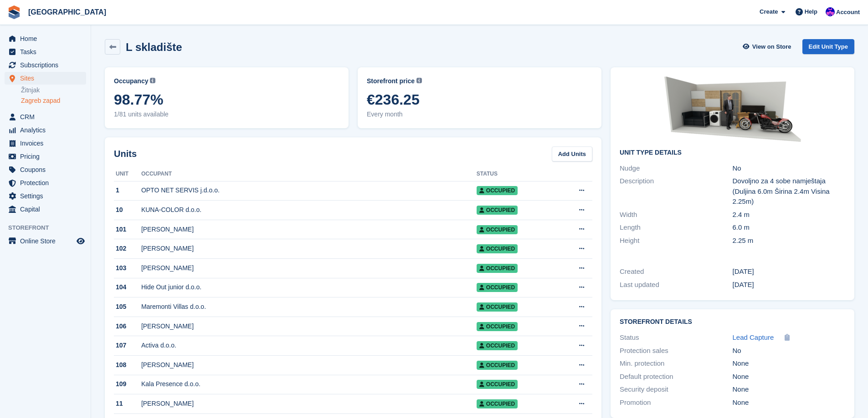  What do you see at coordinates (53, 90) in the screenshot?
I see `a: Žitnjak` at bounding box center [53, 90].